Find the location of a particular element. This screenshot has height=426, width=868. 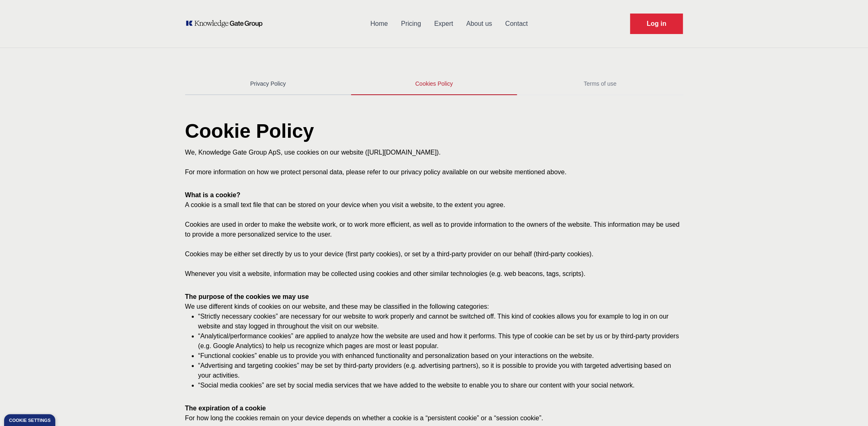

a: Cookies Policy is located at coordinates (434, 84).